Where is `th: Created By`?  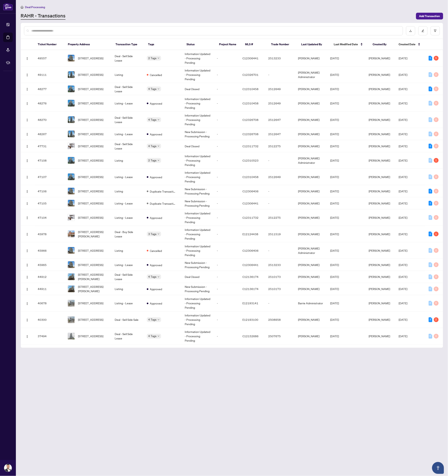
th: Created By is located at coordinates (383, 44).